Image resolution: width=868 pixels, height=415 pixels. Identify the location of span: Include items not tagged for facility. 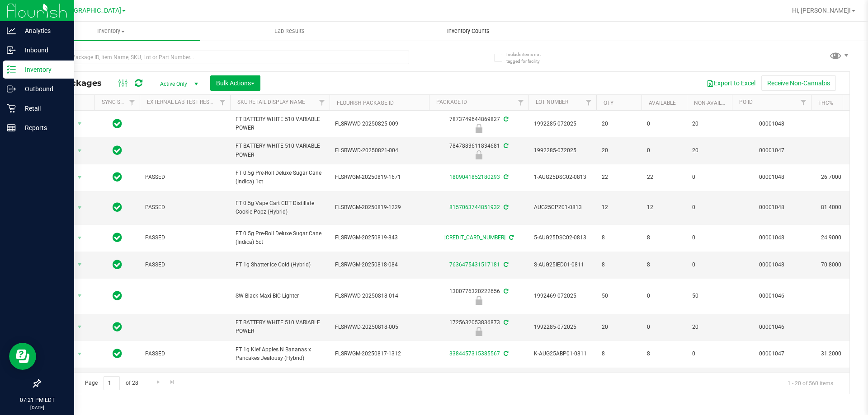
(528, 58).